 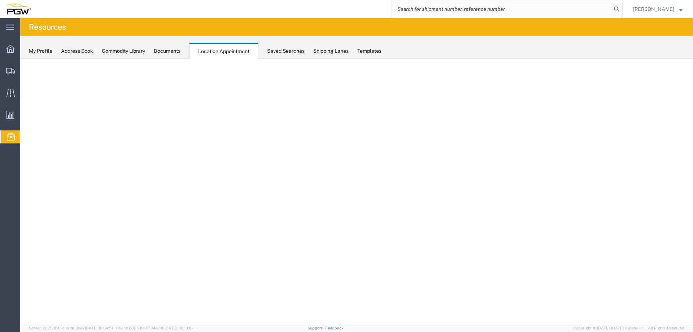 I want to click on img: logo, so click(x=18, y=9).